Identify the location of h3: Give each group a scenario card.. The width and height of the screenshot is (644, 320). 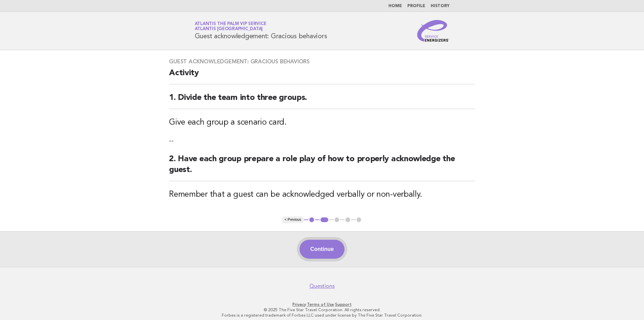
(322, 123).